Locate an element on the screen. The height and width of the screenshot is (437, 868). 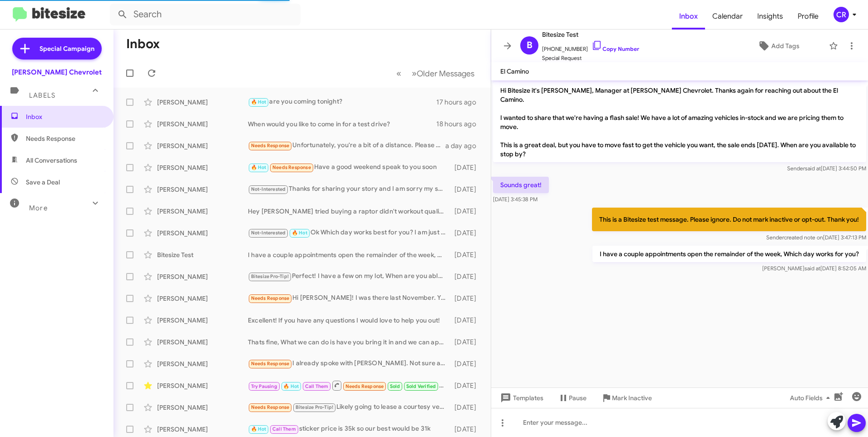
div: Bitesize Test is located at coordinates (203, 255).